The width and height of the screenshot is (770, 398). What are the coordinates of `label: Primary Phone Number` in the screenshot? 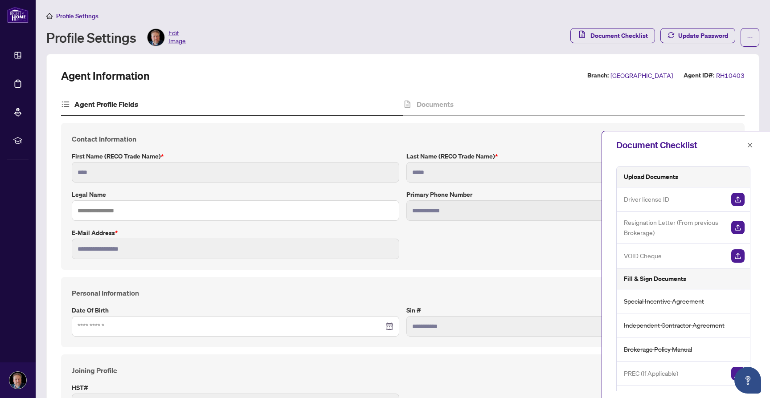 It's located at (570, 195).